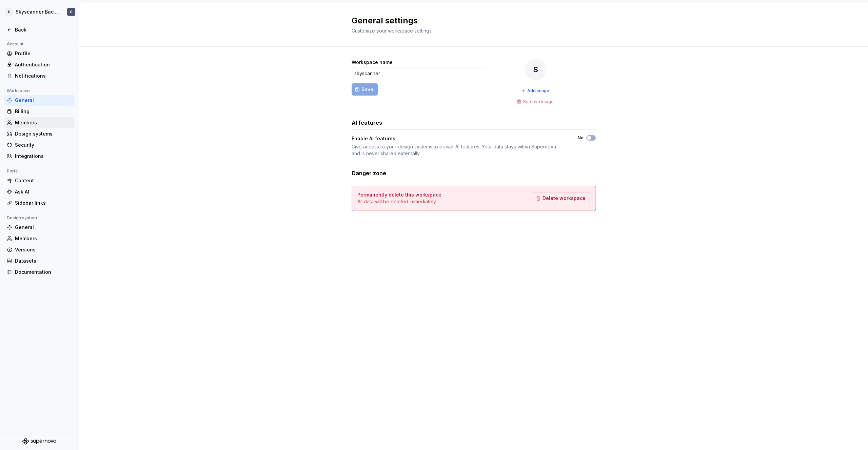 The height and width of the screenshot is (450, 868). Describe the element at coordinates (39, 76) in the screenshot. I see `a: Notifications` at that location.